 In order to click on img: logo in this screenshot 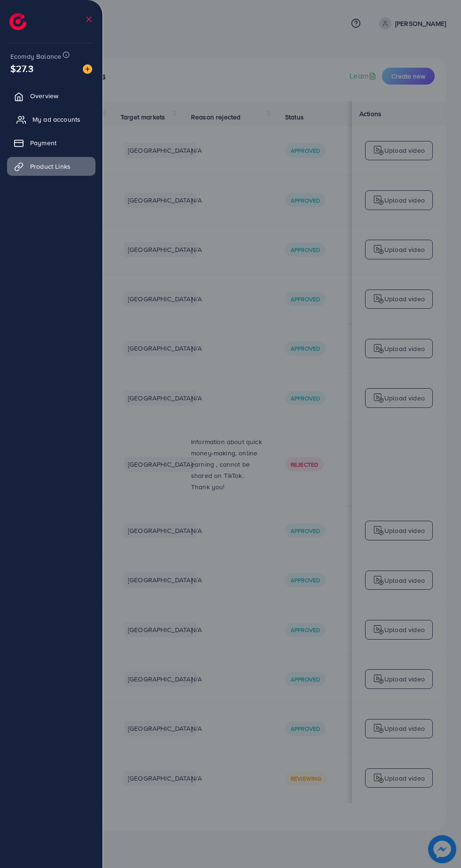, I will do `click(18, 21)`.